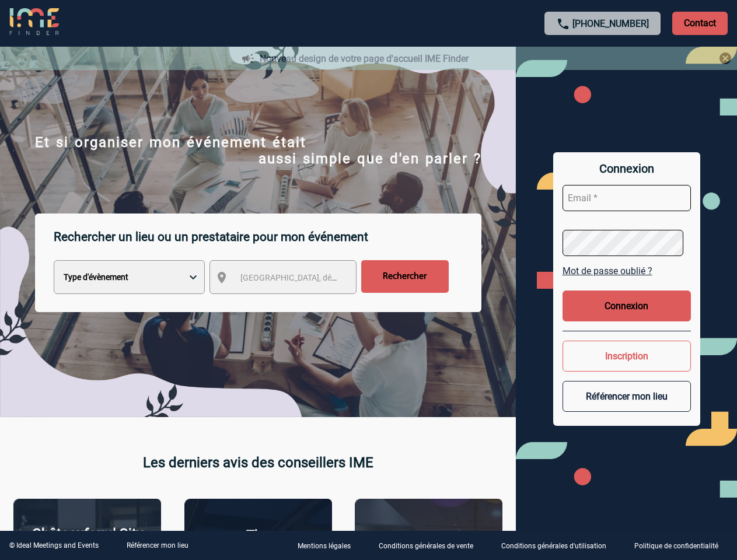 The width and height of the screenshot is (737, 560). What do you see at coordinates (426, 547) in the screenshot?
I see `p: Conditions générales de vente` at bounding box center [426, 547].